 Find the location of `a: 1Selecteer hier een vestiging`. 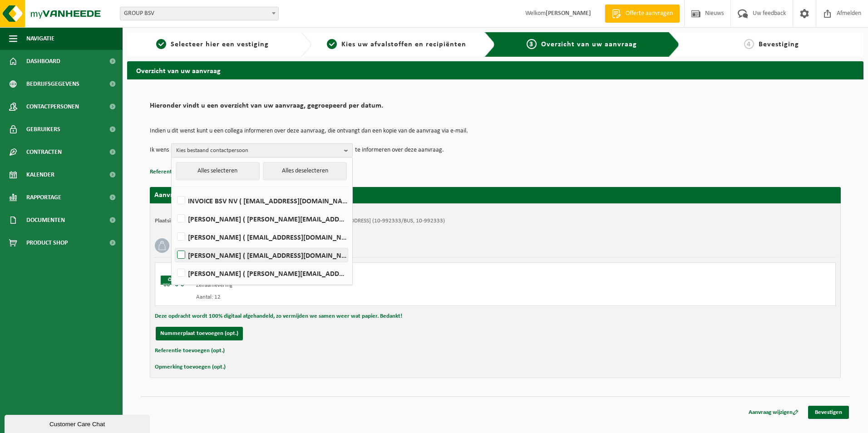

a: 1Selecteer hier een vestiging is located at coordinates (213, 45).